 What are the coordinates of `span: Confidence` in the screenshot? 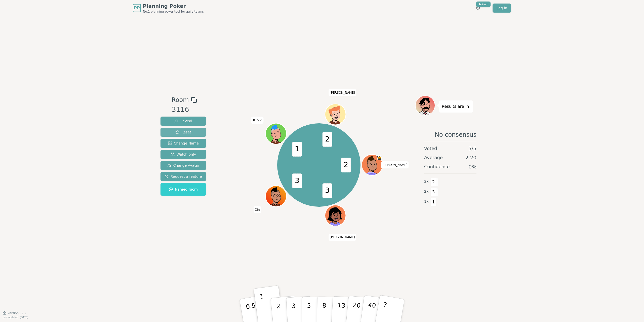 It's located at (437, 167).